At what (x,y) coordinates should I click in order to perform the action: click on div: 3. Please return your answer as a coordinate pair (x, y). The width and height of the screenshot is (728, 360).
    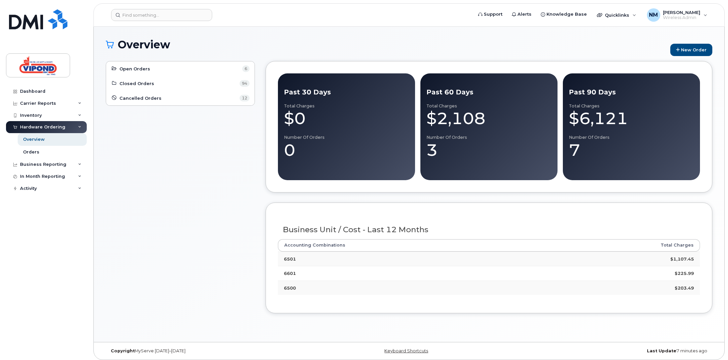
    Looking at the image, I should click on (489, 150).